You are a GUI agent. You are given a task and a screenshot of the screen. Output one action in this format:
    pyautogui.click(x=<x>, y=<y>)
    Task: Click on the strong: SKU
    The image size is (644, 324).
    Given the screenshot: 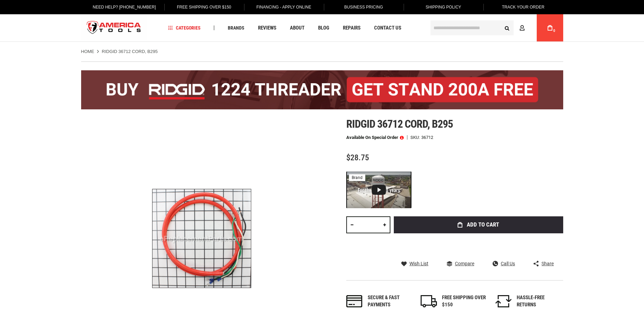 What is the action you would take?
    pyautogui.click(x=416, y=137)
    